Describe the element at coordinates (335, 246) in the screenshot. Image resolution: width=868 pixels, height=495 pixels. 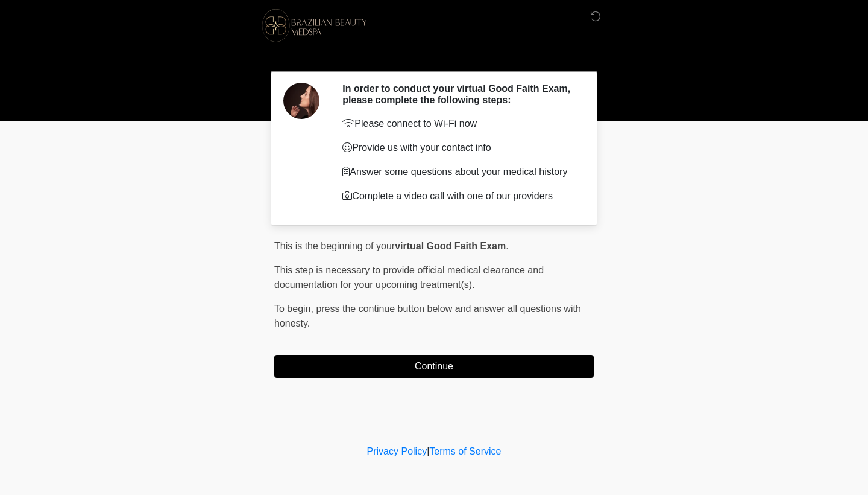
I see `span: This is the beginning of your` at that location.